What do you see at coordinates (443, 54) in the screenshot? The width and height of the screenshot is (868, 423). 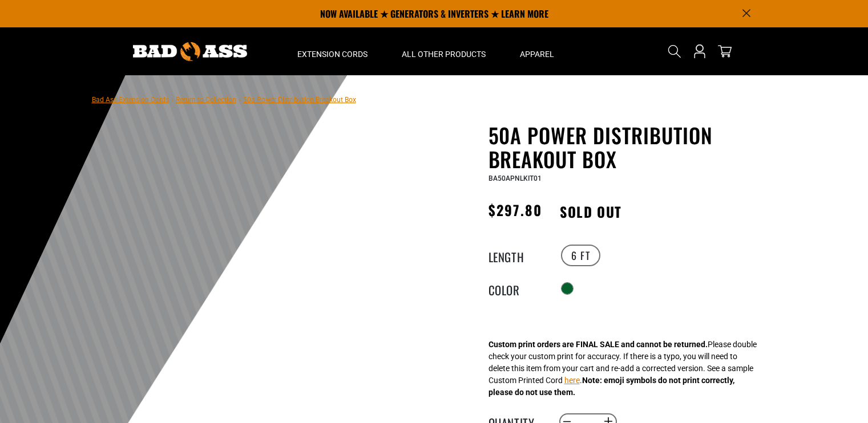 I see `span: All Other Products` at bounding box center [443, 54].